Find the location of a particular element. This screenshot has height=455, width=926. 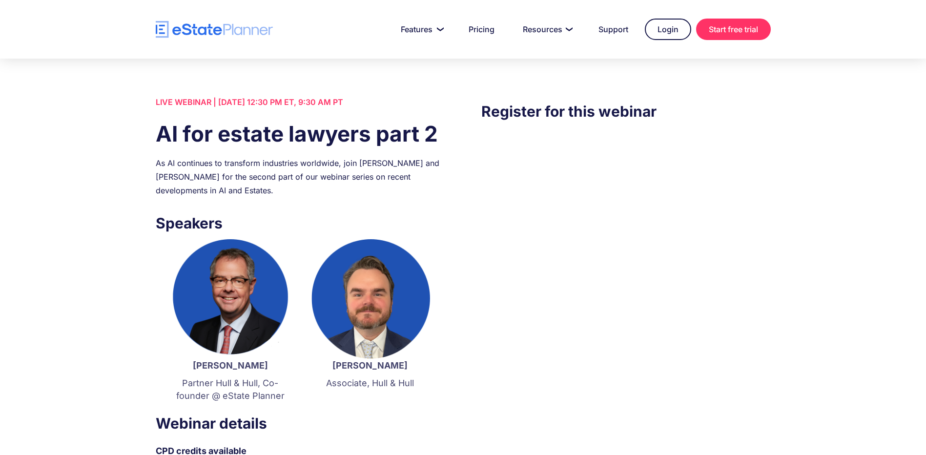

a: Features is located at coordinates (420, 29).